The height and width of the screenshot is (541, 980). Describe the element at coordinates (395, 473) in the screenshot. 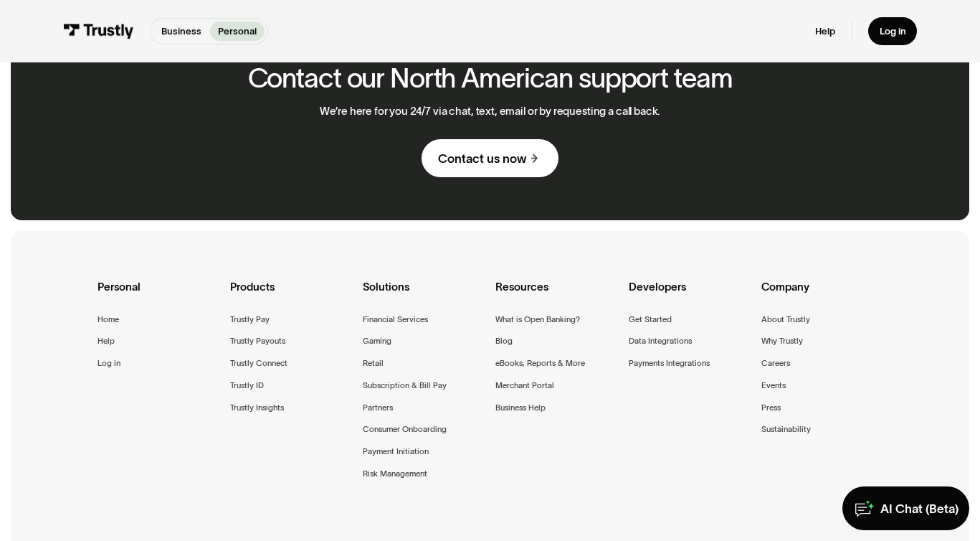

I see `div: Risk Management` at that location.